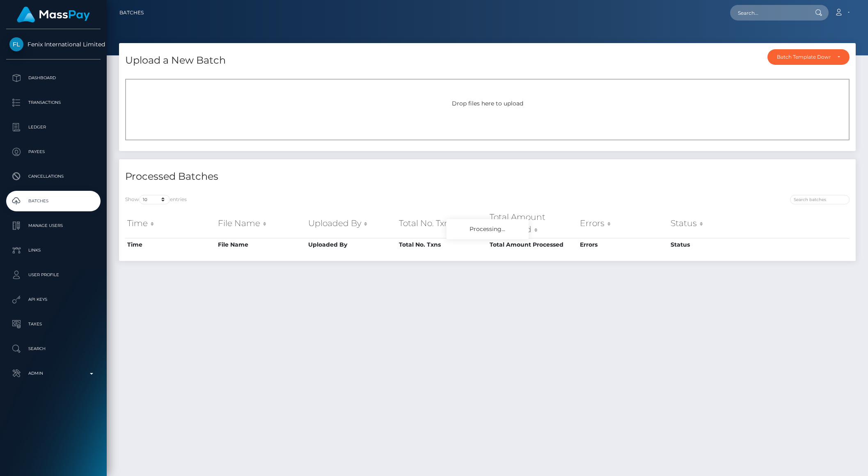 The image size is (868, 476). I want to click on p: Transactions, so click(53, 103).